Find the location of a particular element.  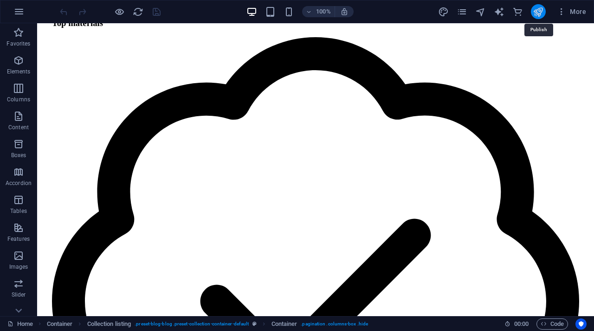

i: This element is a customizable preset is located at coordinates (254, 323).